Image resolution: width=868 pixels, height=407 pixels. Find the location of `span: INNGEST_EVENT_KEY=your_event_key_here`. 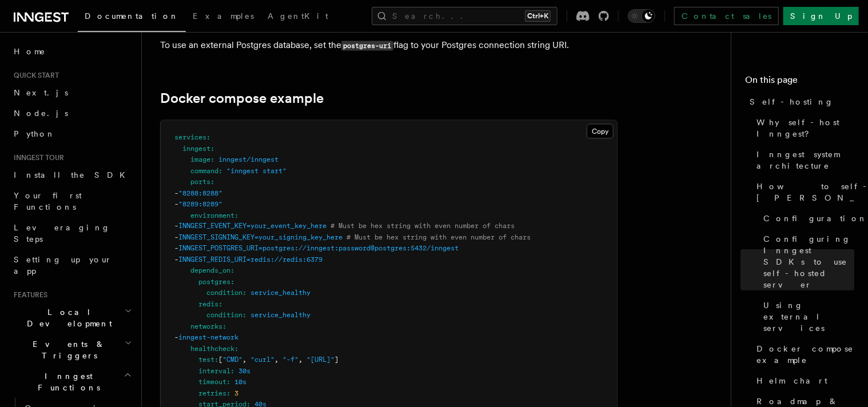

span: INNGEST_EVENT_KEY=your_event_key_here is located at coordinates (252, 227).